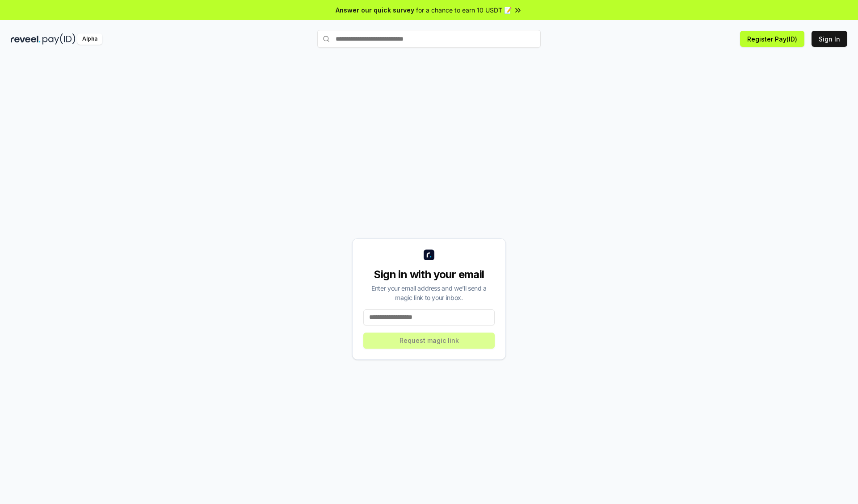 The image size is (858, 504). What do you see at coordinates (375, 10) in the screenshot?
I see `span: Answer our quick survey` at bounding box center [375, 10].